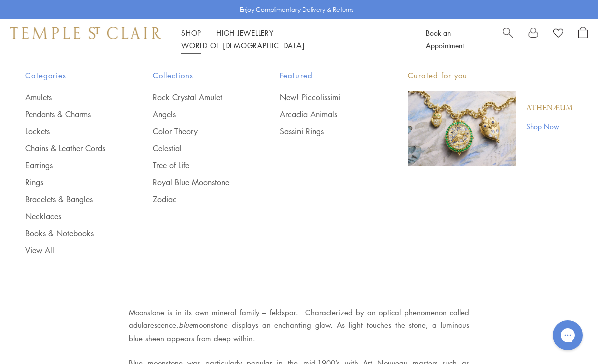  I want to click on a: High JewelleryHigh Jewellery, so click(245, 33).